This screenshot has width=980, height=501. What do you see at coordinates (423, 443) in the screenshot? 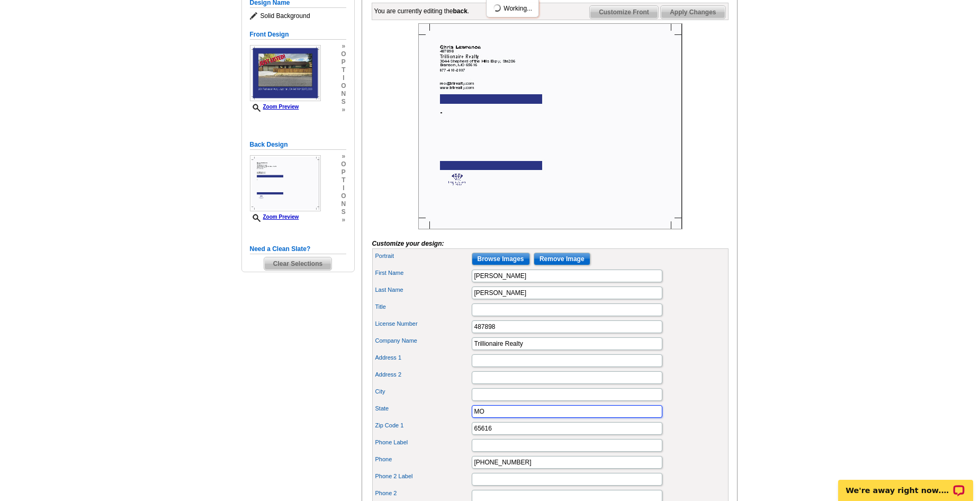
I see `label: Phone Label` at bounding box center [423, 443].